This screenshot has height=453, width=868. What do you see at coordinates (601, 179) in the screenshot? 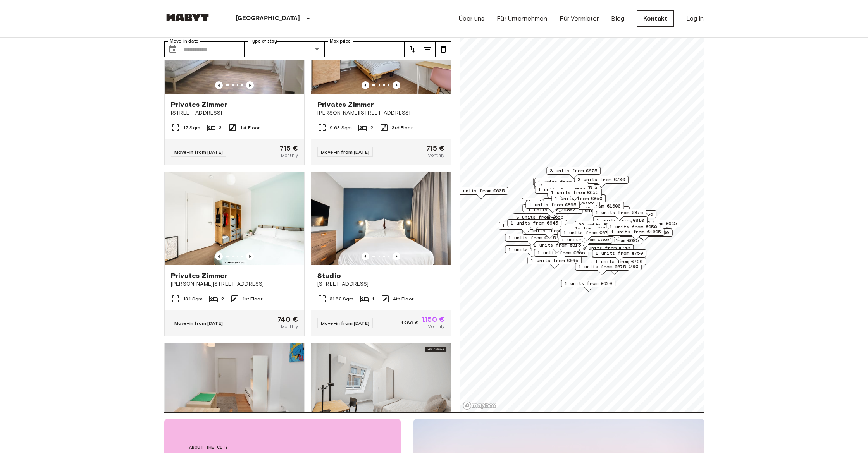
I see `span: 3 units from €730` at bounding box center [601, 179].